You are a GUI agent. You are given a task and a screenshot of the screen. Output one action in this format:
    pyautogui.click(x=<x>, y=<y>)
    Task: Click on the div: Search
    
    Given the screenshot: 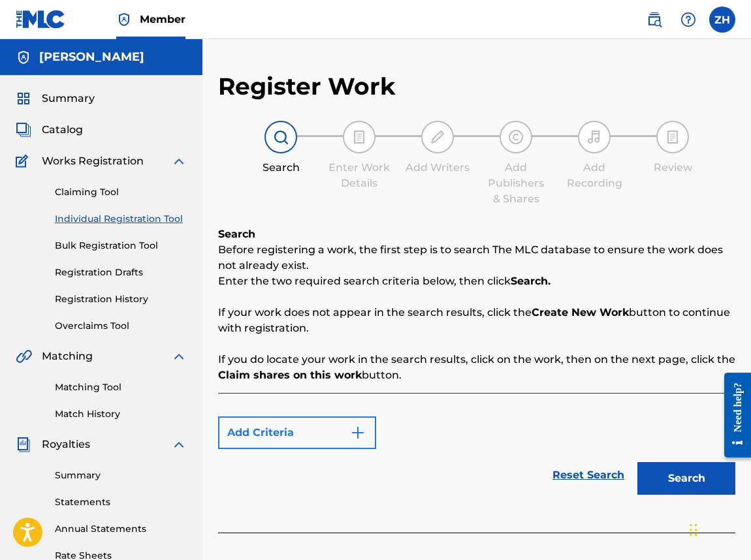 What is the action you would take?
    pyautogui.click(x=281, y=167)
    